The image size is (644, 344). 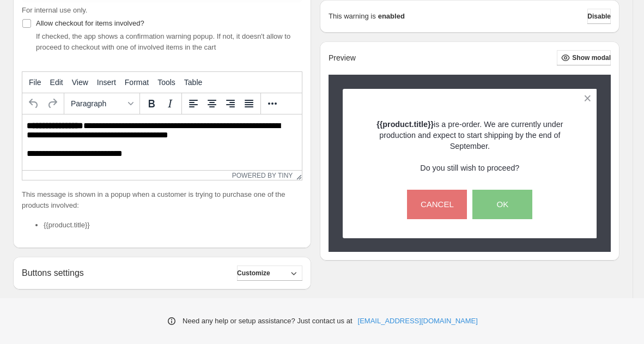 What do you see at coordinates (296, 174) in the screenshot?
I see `div: Resize` at bounding box center [296, 174].